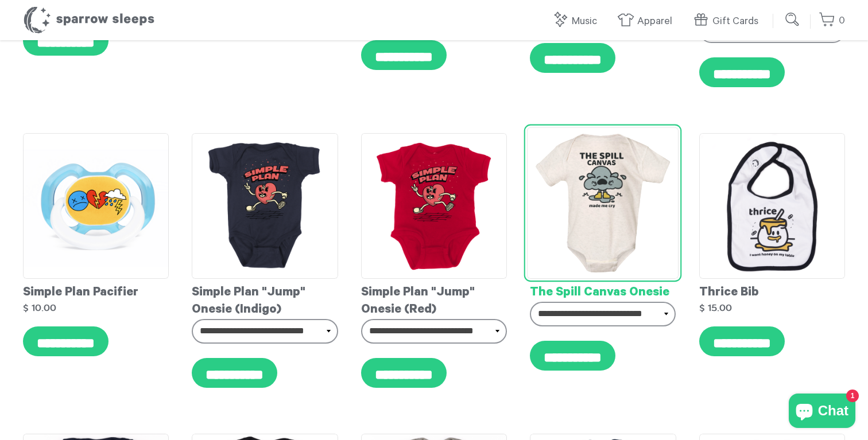  I want to click on input: Submit, so click(793, 20).